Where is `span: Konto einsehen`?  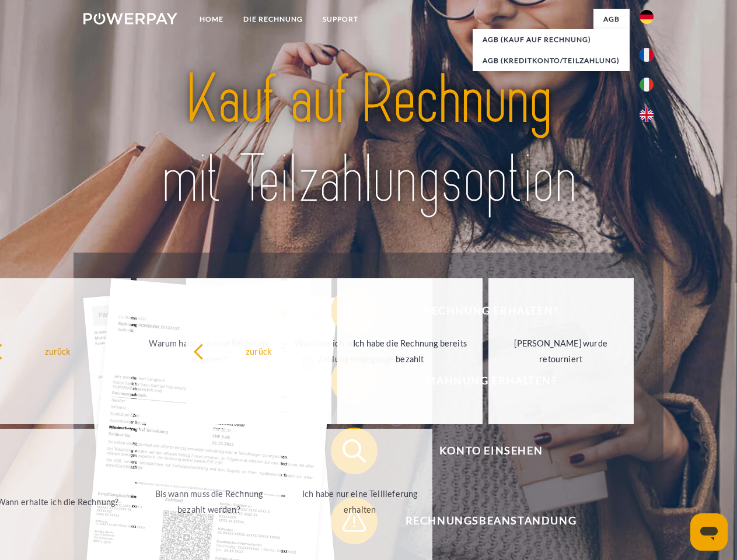 span: Konto einsehen is located at coordinates (491, 451).